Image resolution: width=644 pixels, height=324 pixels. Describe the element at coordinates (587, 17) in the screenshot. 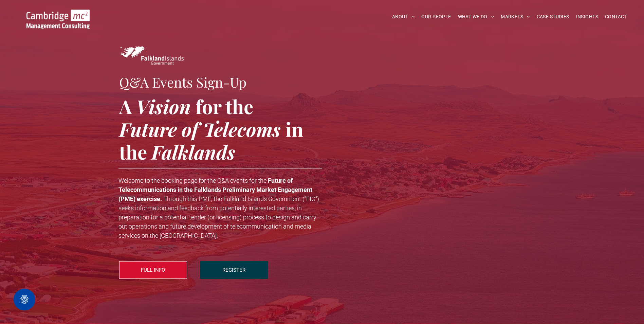

I see `a: INSIGHTS` at that location.